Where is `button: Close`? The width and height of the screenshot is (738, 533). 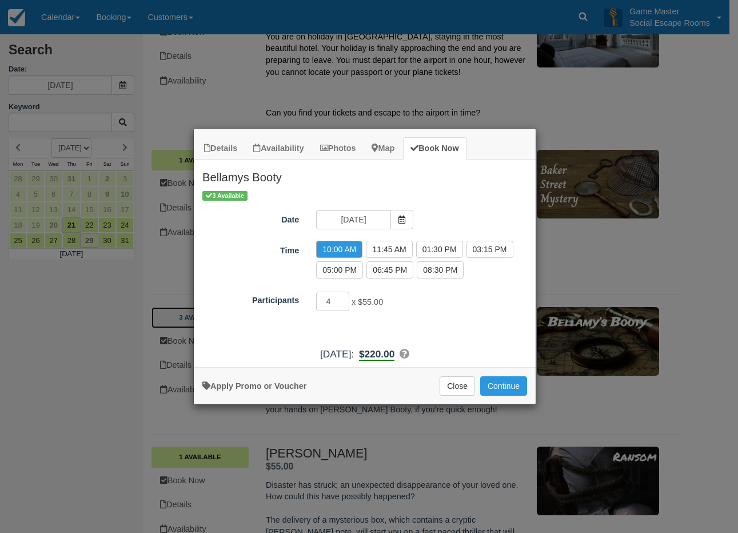
button: Close is located at coordinates (457, 386).